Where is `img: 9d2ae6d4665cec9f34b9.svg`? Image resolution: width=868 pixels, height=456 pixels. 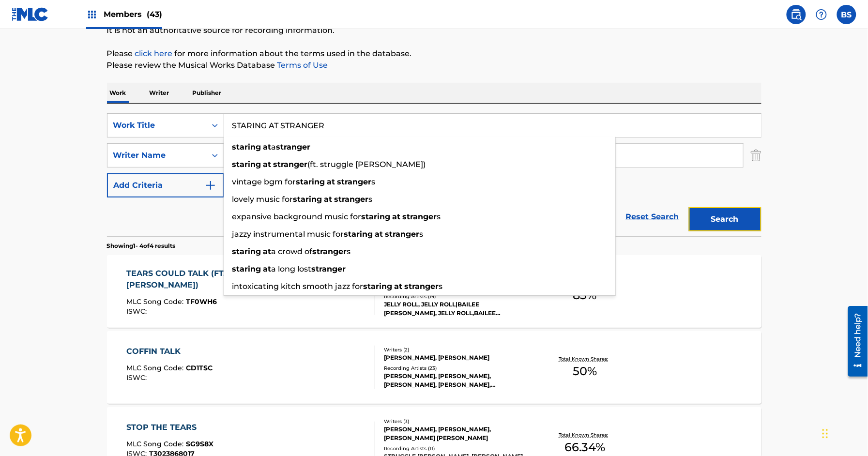 img: 9d2ae6d4665cec9f34b9.svg is located at coordinates (211, 185).